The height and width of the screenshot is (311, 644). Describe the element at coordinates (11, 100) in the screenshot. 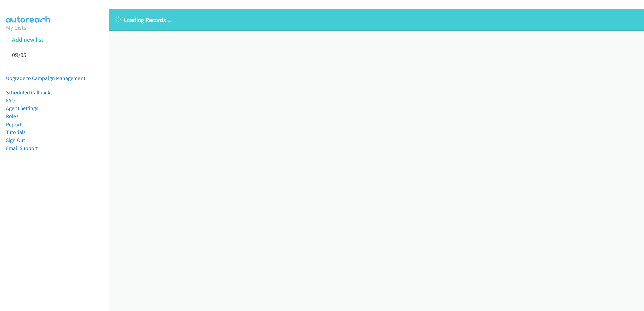

I see `a: FAQ` at that location.